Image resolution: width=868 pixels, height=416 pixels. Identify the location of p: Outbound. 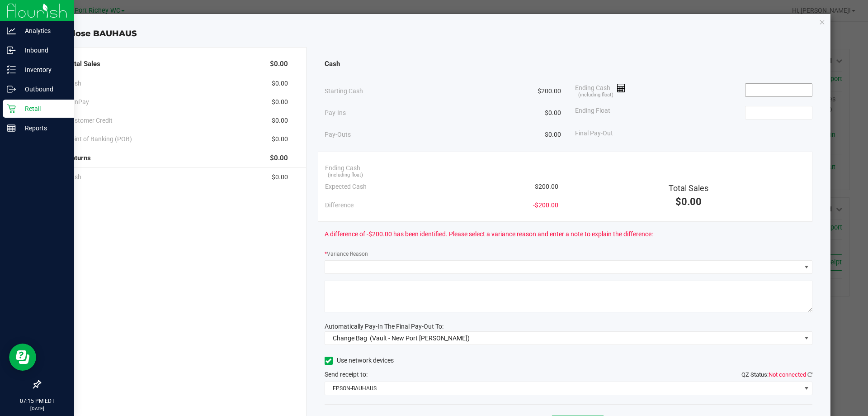
(43, 89).